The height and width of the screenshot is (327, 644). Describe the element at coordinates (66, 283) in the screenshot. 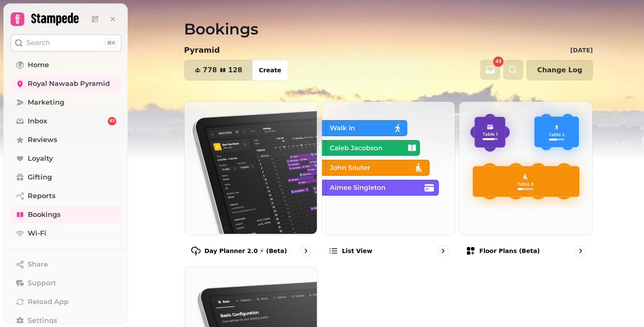

I see `button: Support` at that location.